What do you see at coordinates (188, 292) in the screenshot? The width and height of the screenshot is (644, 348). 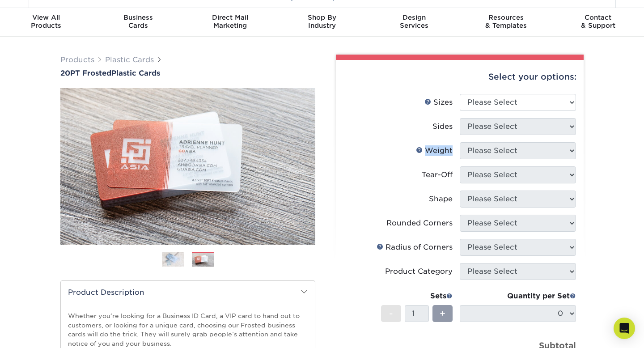 I see `h2: Product Description` at bounding box center [188, 292].